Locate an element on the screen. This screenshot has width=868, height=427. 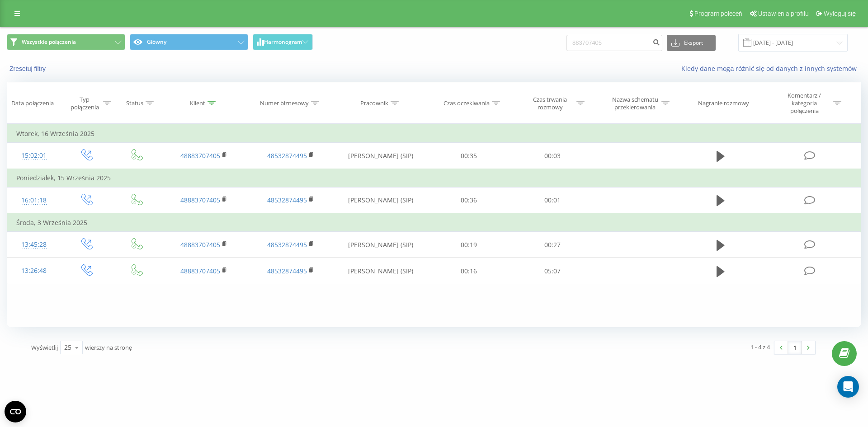
button: Open CMP widget is located at coordinates (15, 412).